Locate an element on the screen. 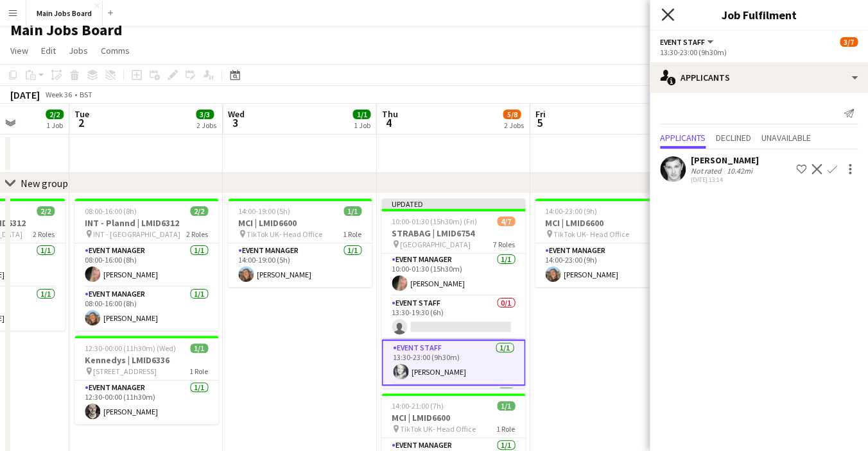  h3: STRABAG | LMID6754 is located at coordinates (453, 234).